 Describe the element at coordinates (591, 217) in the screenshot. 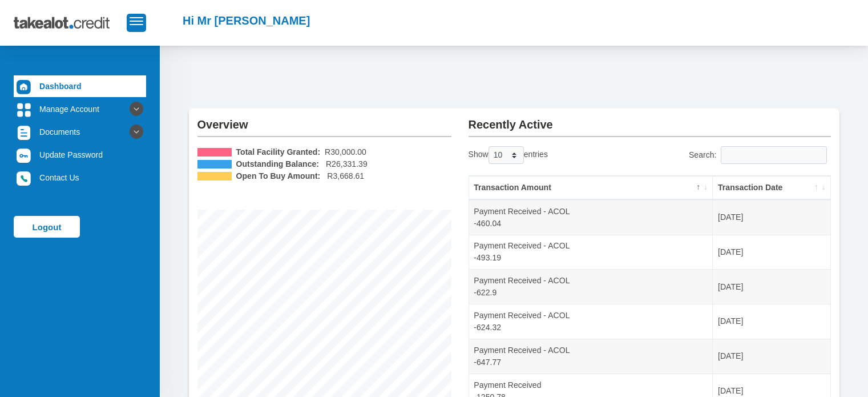

I see `td: Payment Received - ACOL -460.04` at that location.